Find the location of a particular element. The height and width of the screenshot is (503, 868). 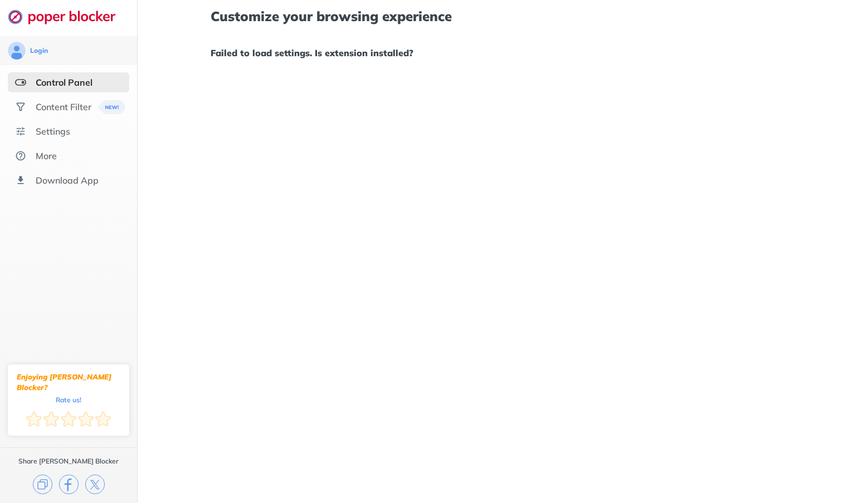

img: features-selected.svg is located at coordinates (21, 82).